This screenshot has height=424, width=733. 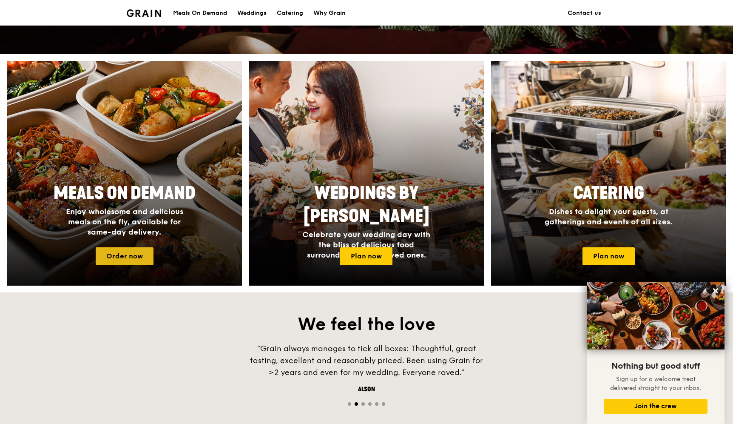 I want to click on div: Weddings, so click(x=252, y=13).